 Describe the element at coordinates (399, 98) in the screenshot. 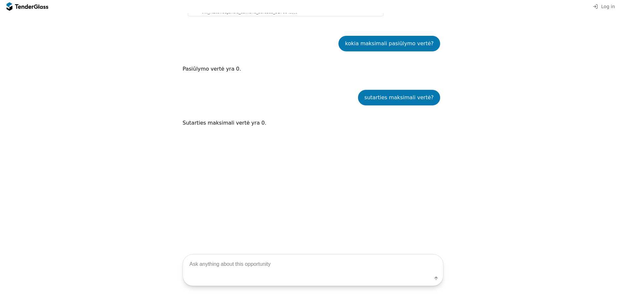

I see `div: sutarties maksimali vertė?` at that location.